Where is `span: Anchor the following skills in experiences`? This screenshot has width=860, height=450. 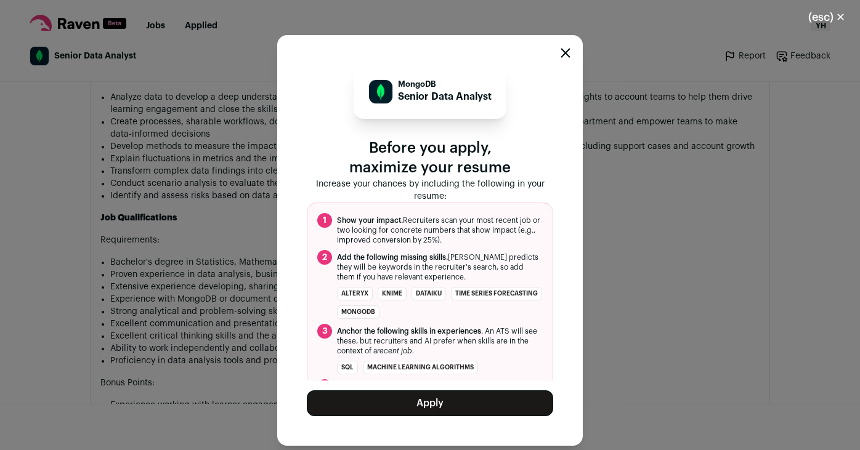
span: Anchor the following skills in experiences is located at coordinates (409, 331).